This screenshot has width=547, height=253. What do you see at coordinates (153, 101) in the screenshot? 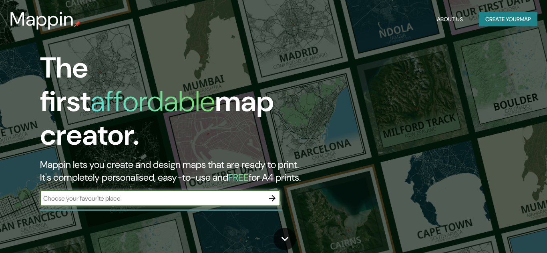
I see `h1: affordable` at bounding box center [153, 101].